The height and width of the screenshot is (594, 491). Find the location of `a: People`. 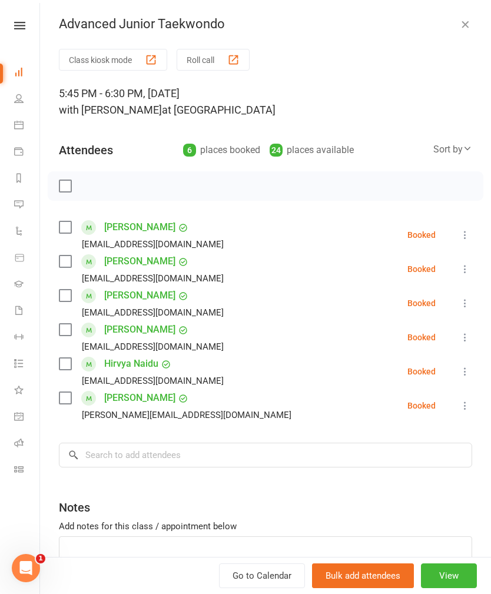

a: People is located at coordinates (27, 99).